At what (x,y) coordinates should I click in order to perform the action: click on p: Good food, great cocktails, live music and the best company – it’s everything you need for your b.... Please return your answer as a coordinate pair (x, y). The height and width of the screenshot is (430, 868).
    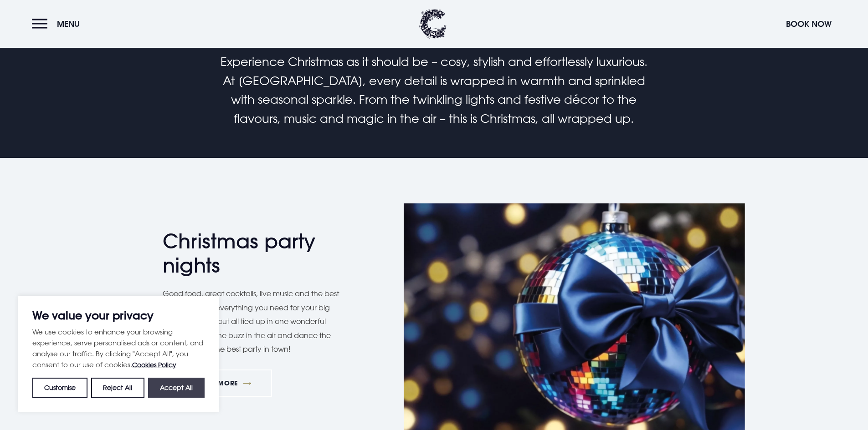
    Looking at the image, I should click on (256, 321).